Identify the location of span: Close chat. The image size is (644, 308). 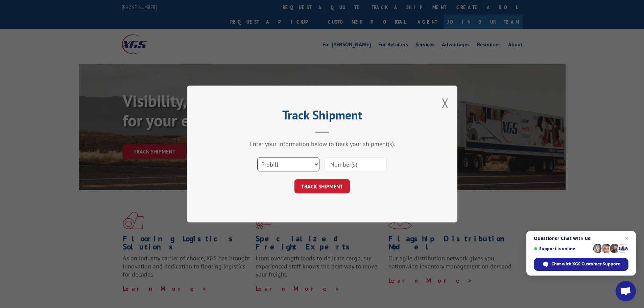
(626, 239).